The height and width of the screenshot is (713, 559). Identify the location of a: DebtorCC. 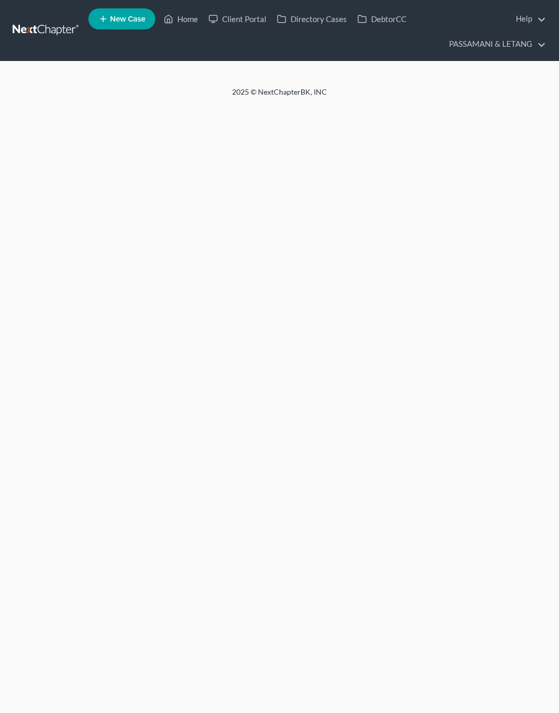
(381, 19).